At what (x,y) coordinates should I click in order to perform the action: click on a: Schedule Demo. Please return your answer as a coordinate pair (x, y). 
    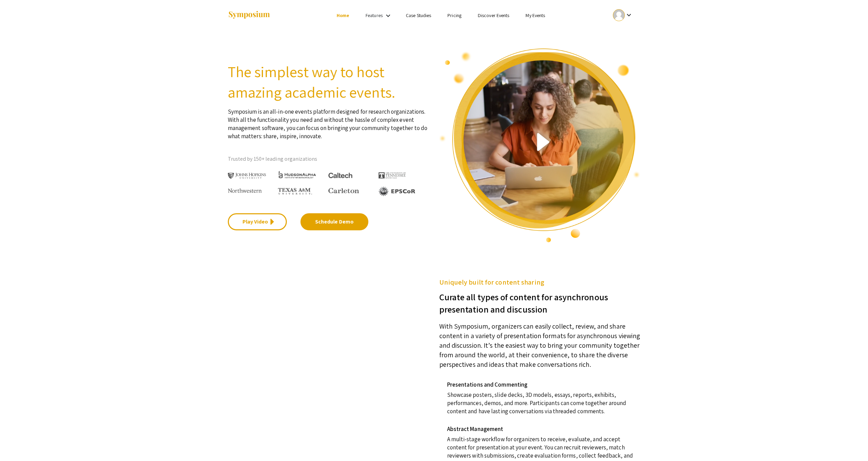
    Looking at the image, I should click on (334, 222).